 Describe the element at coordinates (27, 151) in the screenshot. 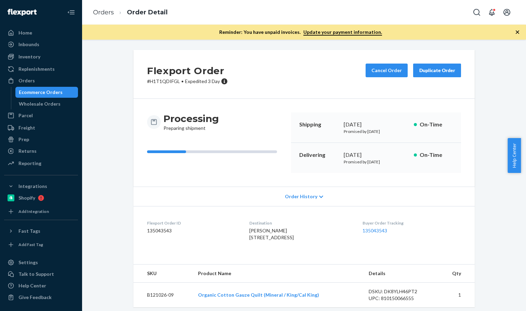

I see `div: Returns` at that location.